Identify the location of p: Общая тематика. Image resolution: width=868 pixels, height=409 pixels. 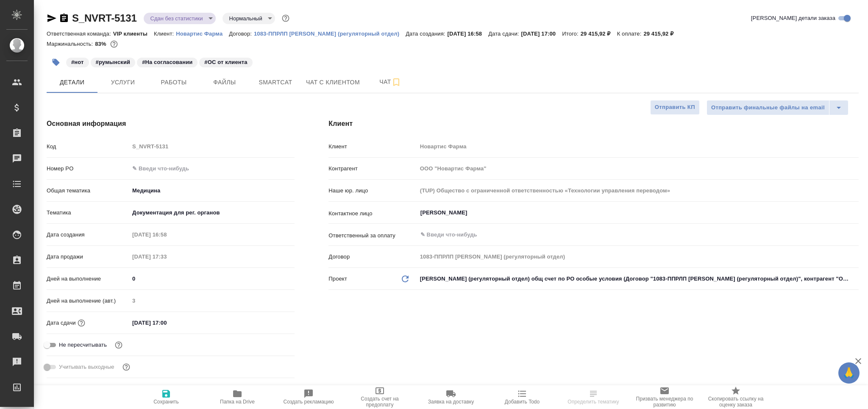
(87, 191).